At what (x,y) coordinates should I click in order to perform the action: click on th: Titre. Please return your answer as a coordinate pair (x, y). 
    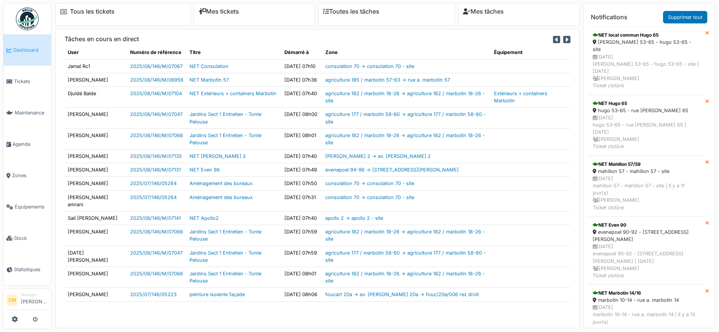
    Looking at the image, I should click on (234, 53).